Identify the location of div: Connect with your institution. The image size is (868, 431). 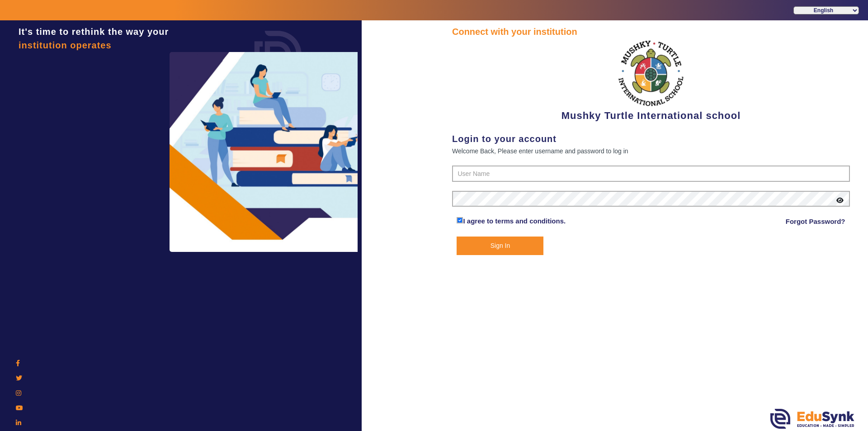
(651, 32).